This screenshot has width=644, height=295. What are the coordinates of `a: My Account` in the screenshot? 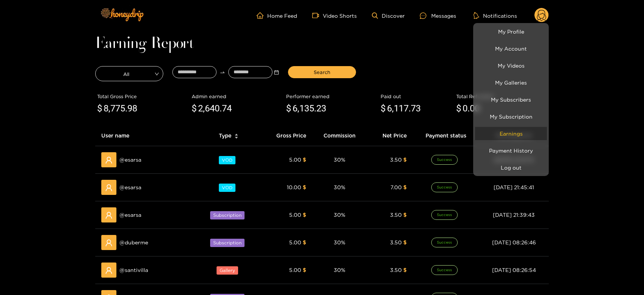 It's located at (511, 48).